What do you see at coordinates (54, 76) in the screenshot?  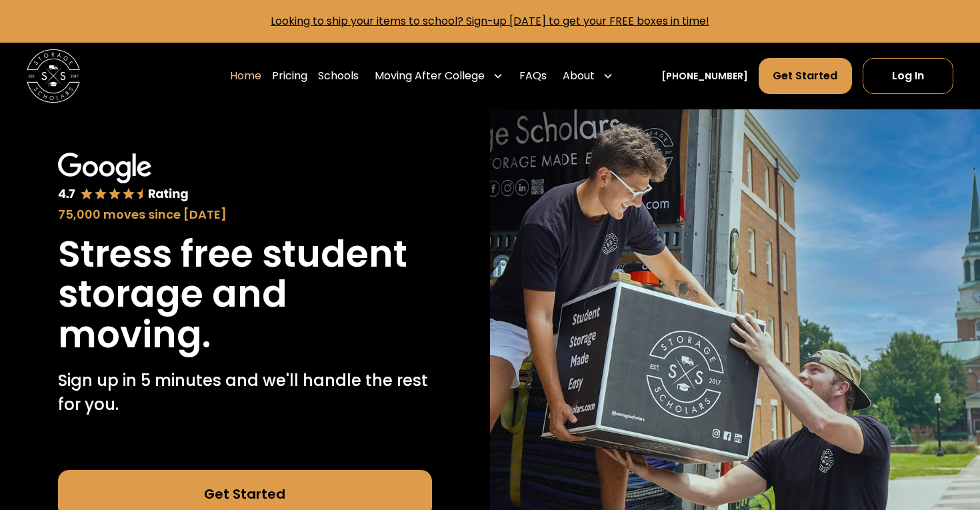 I see `img: Storage Scholars main logo` at bounding box center [54, 76].